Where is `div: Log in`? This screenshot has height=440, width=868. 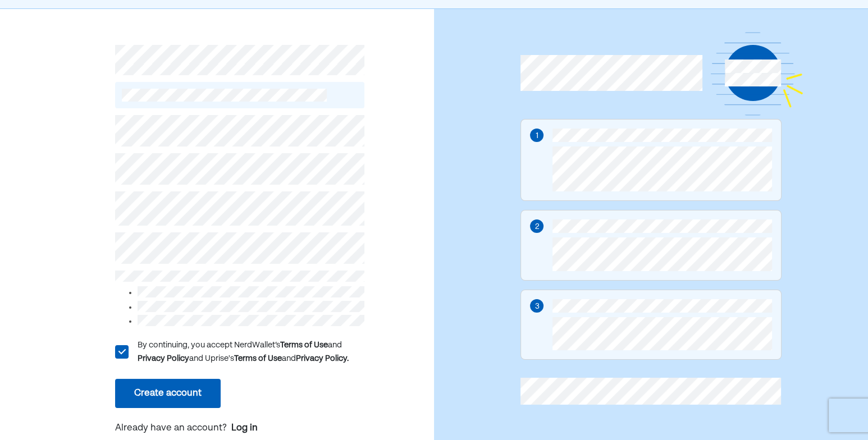
div: Log in is located at coordinates (244, 428).